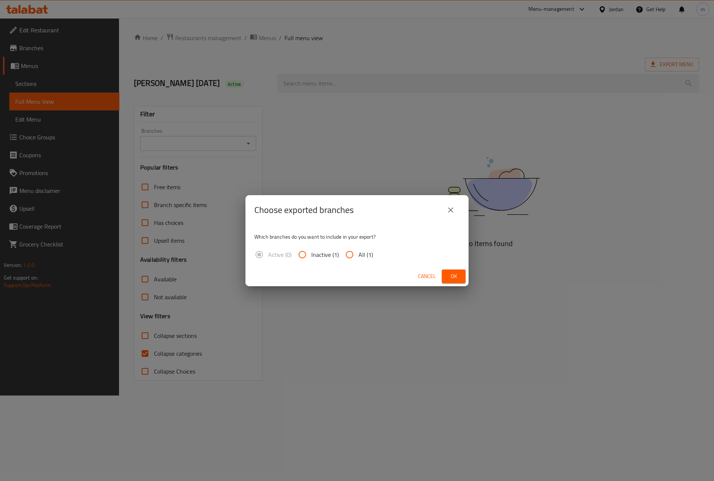 This screenshot has width=714, height=481. I want to click on p: Which branches do you want to include in your export?, so click(357, 237).